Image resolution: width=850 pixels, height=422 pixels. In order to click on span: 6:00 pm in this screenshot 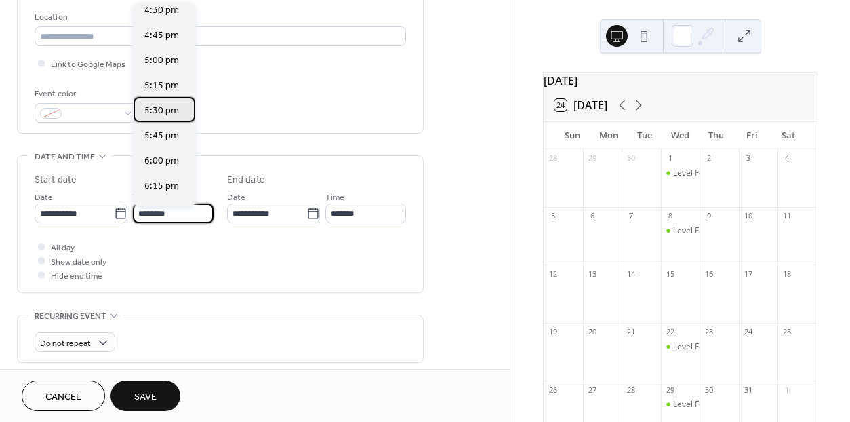, I will do `click(161, 161)`.